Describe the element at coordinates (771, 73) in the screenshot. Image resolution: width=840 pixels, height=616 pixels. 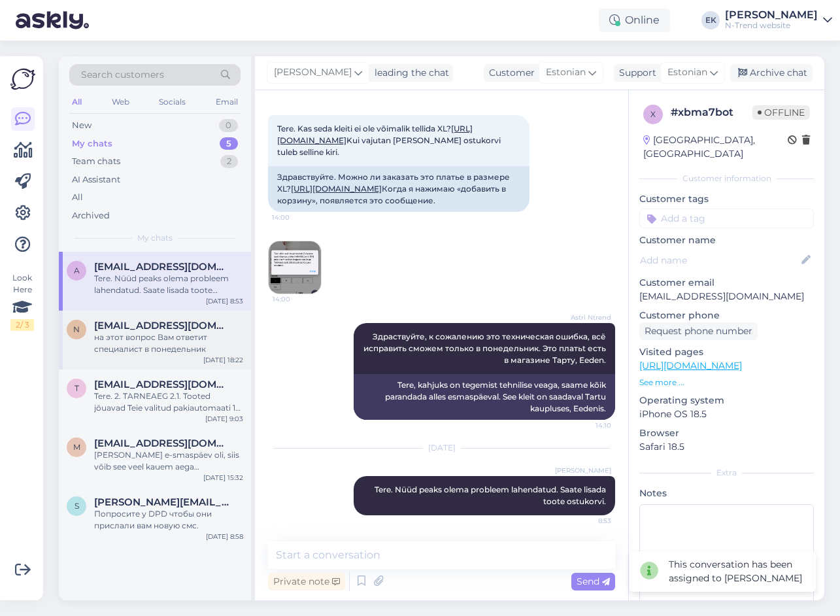
I see `div: Archive chat` at that location.